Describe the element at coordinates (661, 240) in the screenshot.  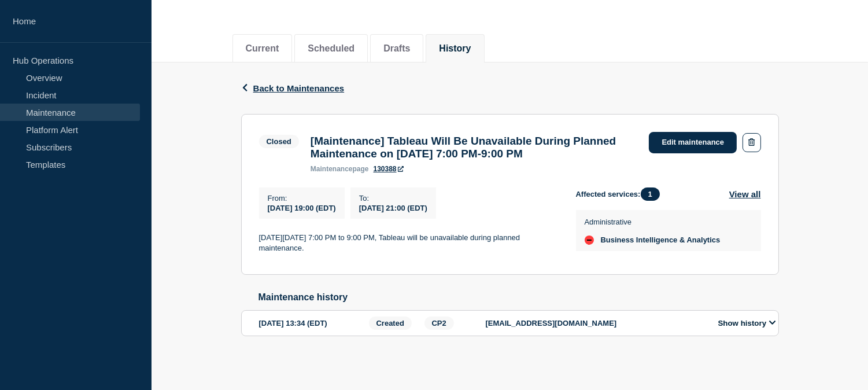
I see `span: Business Intelligence & Analytics` at that location.